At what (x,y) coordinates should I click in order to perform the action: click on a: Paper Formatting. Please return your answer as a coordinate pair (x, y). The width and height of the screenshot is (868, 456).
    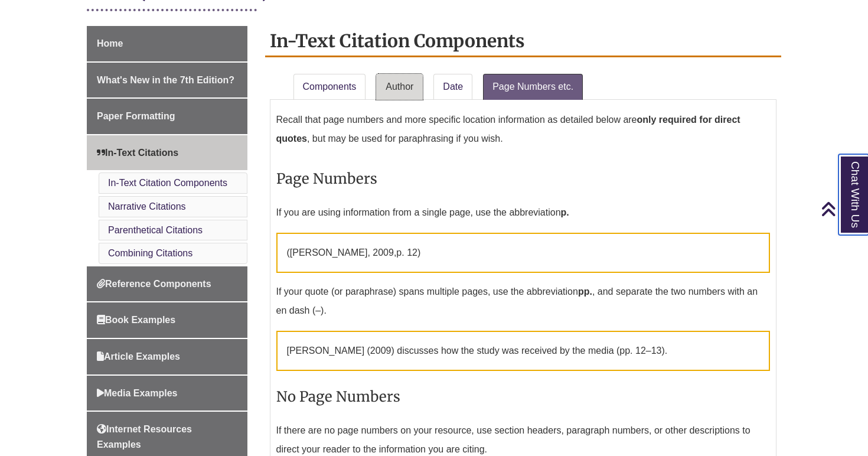
    Looking at the image, I should click on (167, 116).